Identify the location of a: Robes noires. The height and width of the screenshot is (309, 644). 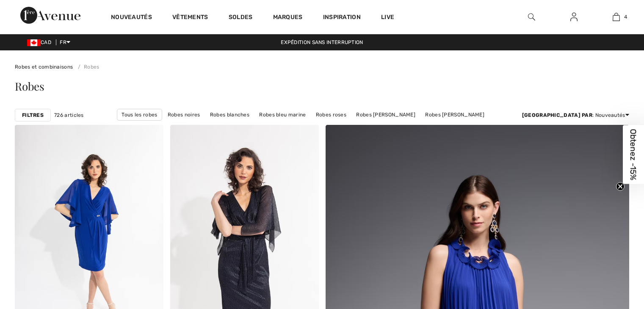
(184, 114).